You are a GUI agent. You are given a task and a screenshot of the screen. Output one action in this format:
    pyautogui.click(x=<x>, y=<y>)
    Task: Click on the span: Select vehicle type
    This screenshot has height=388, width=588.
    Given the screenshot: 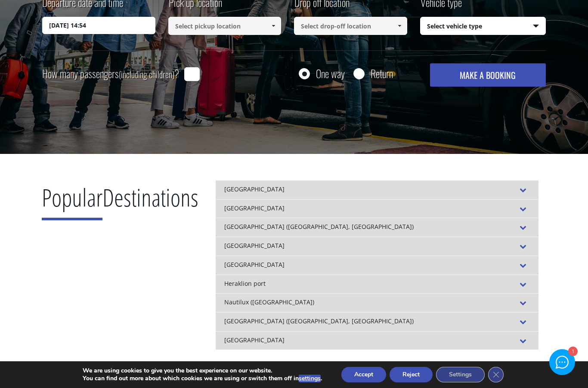 What is the action you would take?
    pyautogui.click(x=483, y=26)
    